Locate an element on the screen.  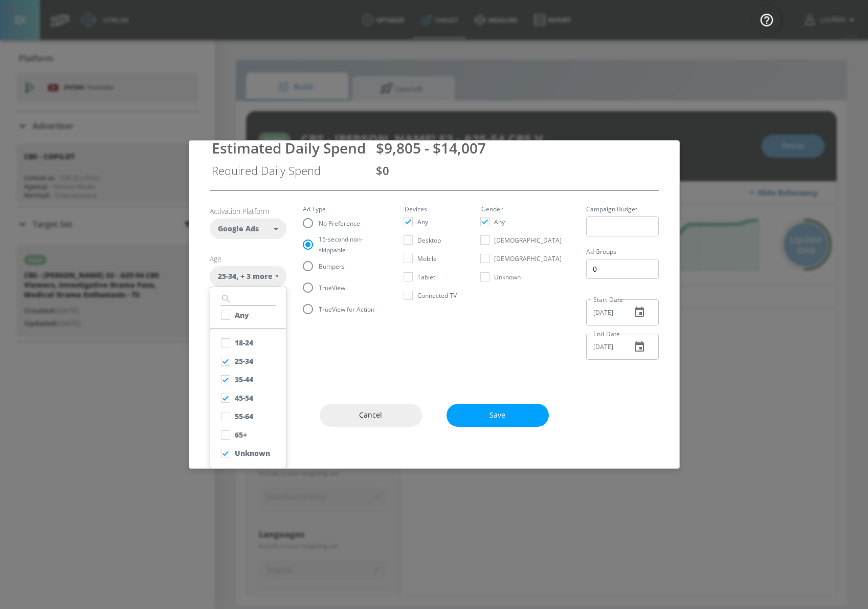
span: , + 3 more is located at coordinates (254, 276).